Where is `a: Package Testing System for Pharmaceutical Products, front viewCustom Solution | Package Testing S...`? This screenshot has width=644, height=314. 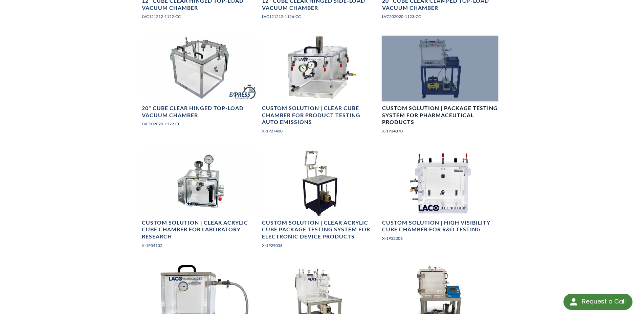 a: Package Testing System for Pharmaceutical Products, front viewCustom Solution | Package Testing S... is located at coordinates (440, 88).